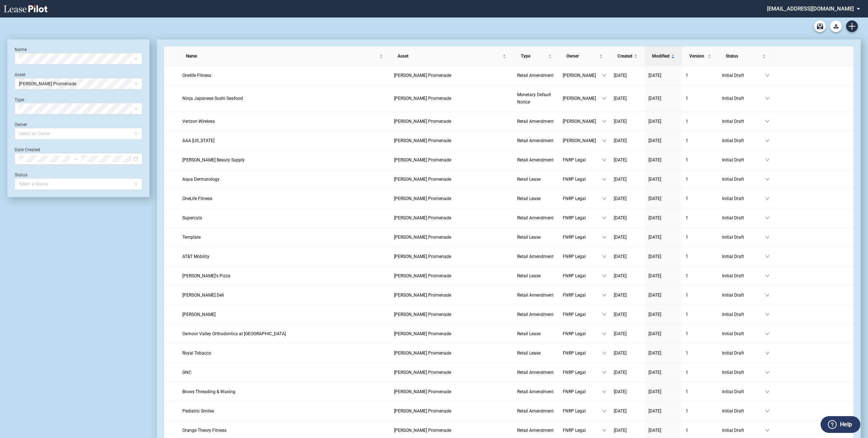  I want to click on span: GNC, so click(187, 373).